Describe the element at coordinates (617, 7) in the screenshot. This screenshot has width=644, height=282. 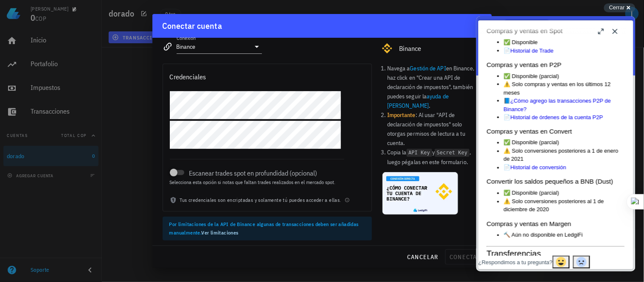
I see `span: Cerrar` at that location.